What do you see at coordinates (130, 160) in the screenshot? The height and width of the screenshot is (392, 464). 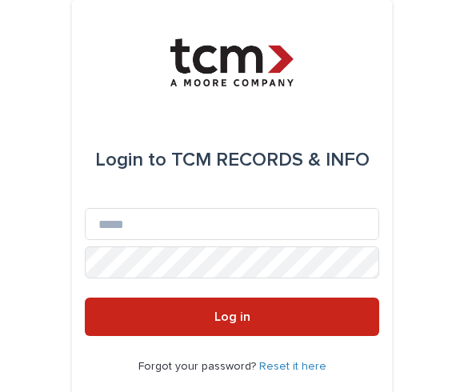 I see `span: Login to` at bounding box center [130, 160].